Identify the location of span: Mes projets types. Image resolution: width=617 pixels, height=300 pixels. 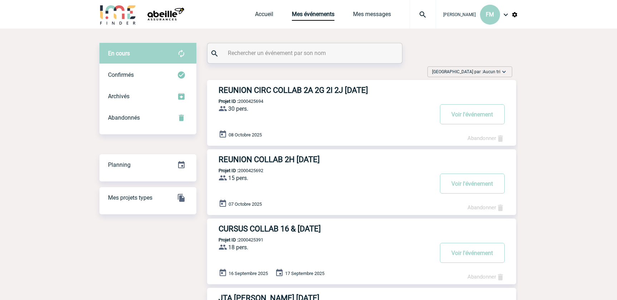
(130, 198).